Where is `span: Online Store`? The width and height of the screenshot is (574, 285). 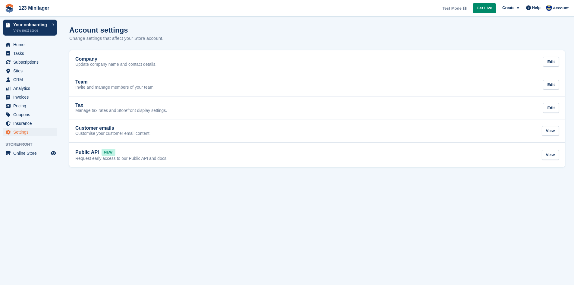
span: Online Store is located at coordinates (31, 153).